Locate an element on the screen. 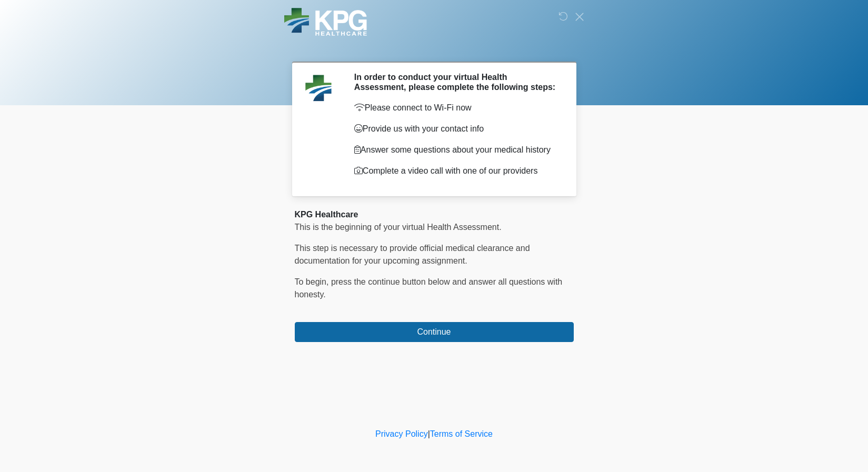  p: Provide us with your contact info is located at coordinates (456, 129).